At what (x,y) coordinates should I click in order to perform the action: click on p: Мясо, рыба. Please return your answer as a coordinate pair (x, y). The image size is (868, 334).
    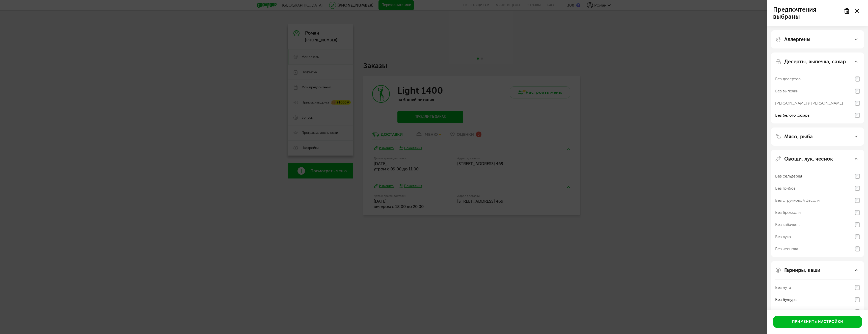
    Looking at the image, I should click on (798, 137).